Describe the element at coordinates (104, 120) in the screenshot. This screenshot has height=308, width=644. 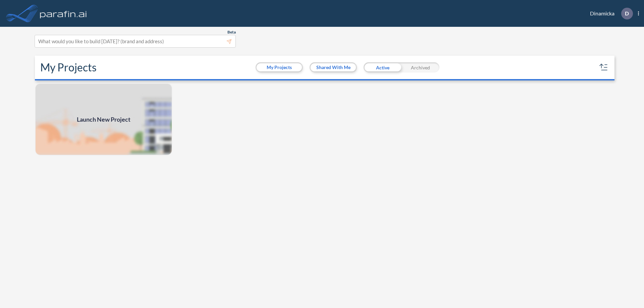
I see `span: Launch New Project` at that location.